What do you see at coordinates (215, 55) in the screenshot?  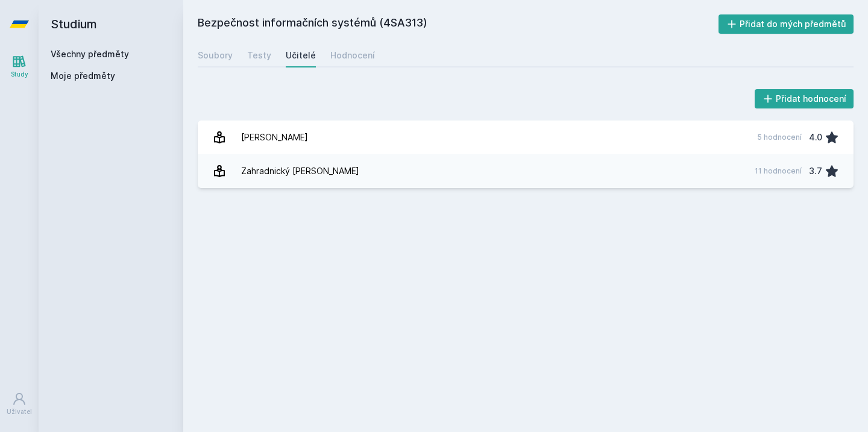 I see `a: Soubory` at bounding box center [215, 55].